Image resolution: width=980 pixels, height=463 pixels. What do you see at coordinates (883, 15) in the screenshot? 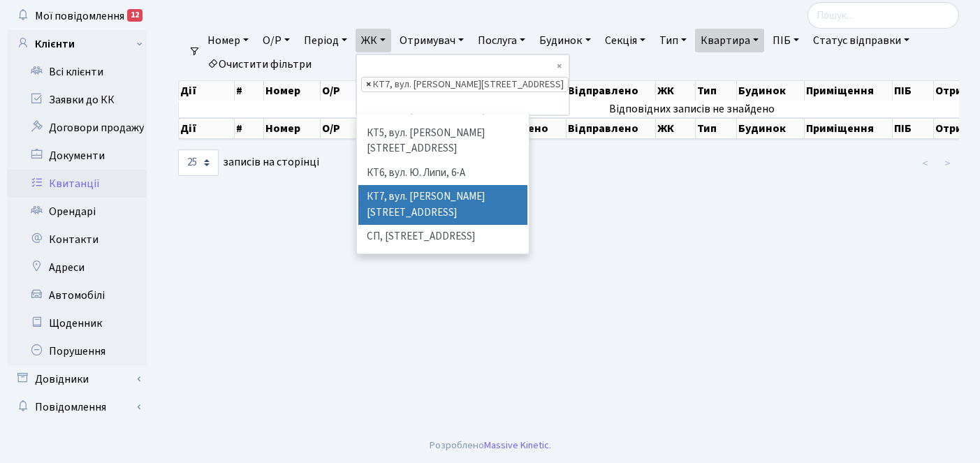
I see `input: Пошук...` at bounding box center [883, 15].